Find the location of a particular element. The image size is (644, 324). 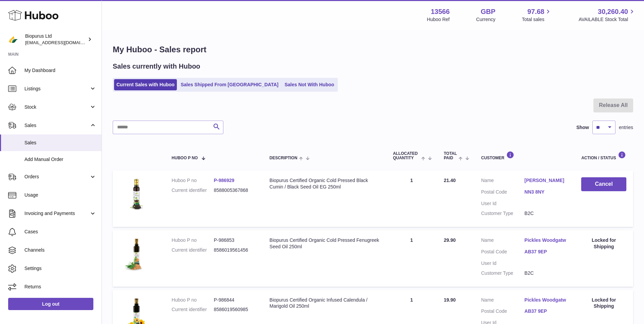

span: Huboo P no is located at coordinates (185, 158).